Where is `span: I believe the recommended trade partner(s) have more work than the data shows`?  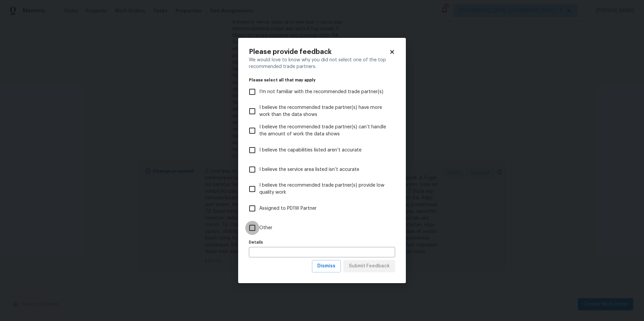
span: I believe the recommended trade partner(s) have more work than the data shows is located at coordinates (324, 111).